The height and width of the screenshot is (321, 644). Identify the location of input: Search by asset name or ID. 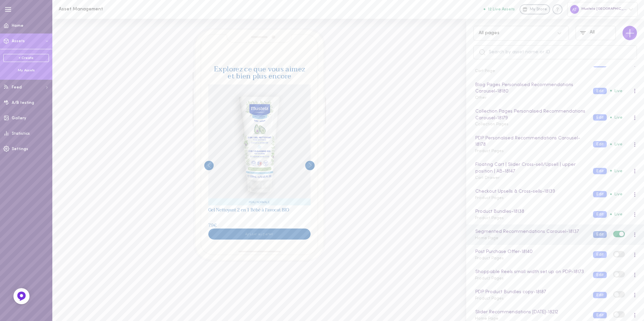
(555, 52).